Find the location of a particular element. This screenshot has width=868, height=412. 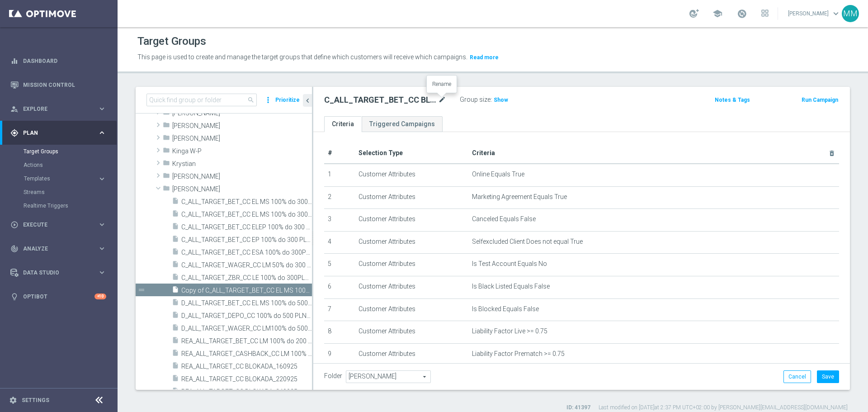

button: Cancel is located at coordinates (797, 376).